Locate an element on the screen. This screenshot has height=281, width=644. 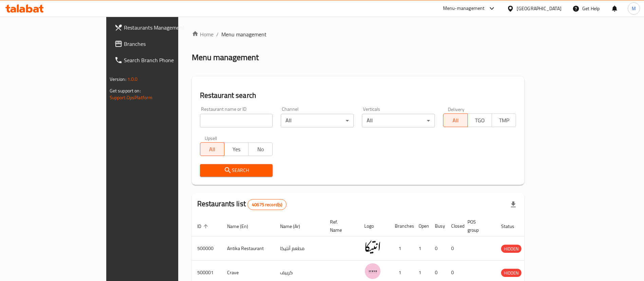
label: Delivery is located at coordinates (456, 109).